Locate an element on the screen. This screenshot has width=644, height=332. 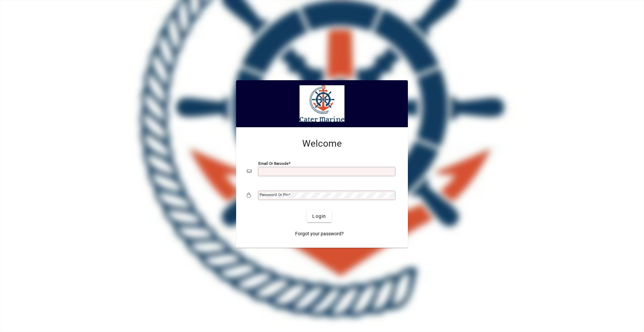
span: Forgot your password? is located at coordinates (320, 233).